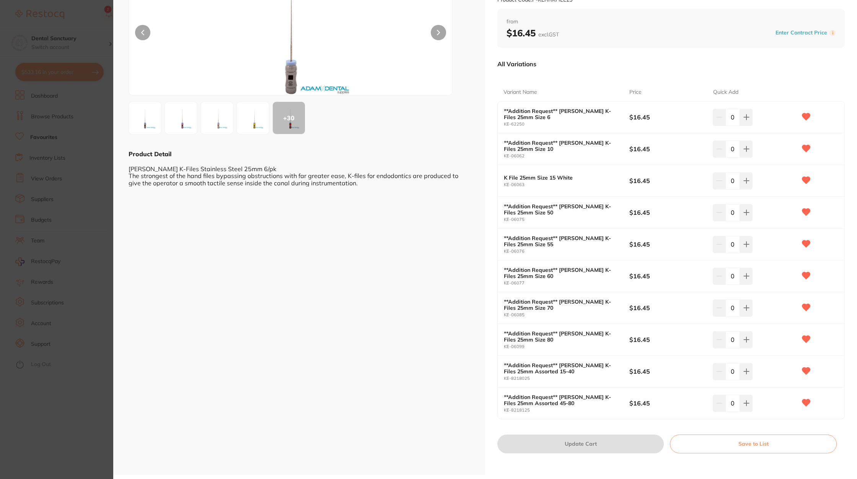 This screenshot has width=857, height=479. What do you see at coordinates (567, 124) in the screenshot?
I see `small: KE-62250` at bounding box center [567, 124].